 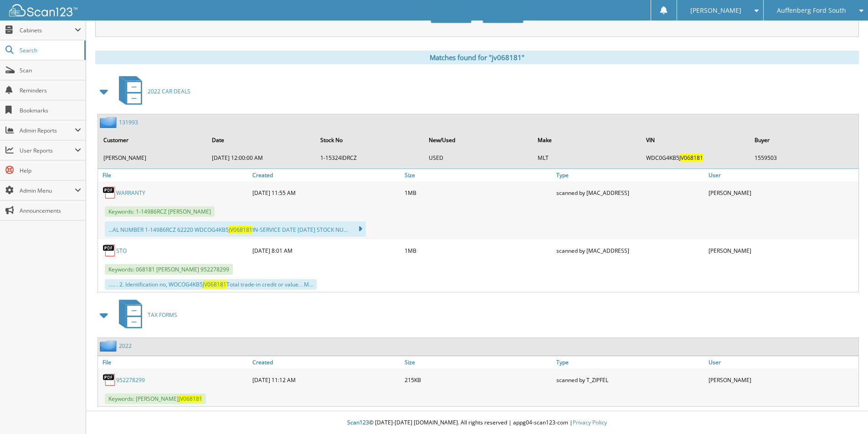 What do you see at coordinates (587, 158) in the screenshot?
I see `td: MLT` at bounding box center [587, 158].